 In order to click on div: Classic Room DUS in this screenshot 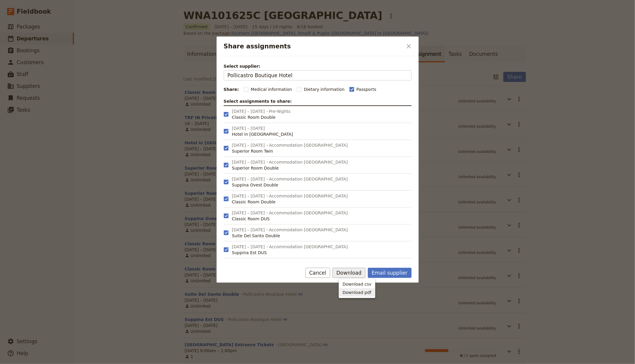, I will do `click(290, 219)`.